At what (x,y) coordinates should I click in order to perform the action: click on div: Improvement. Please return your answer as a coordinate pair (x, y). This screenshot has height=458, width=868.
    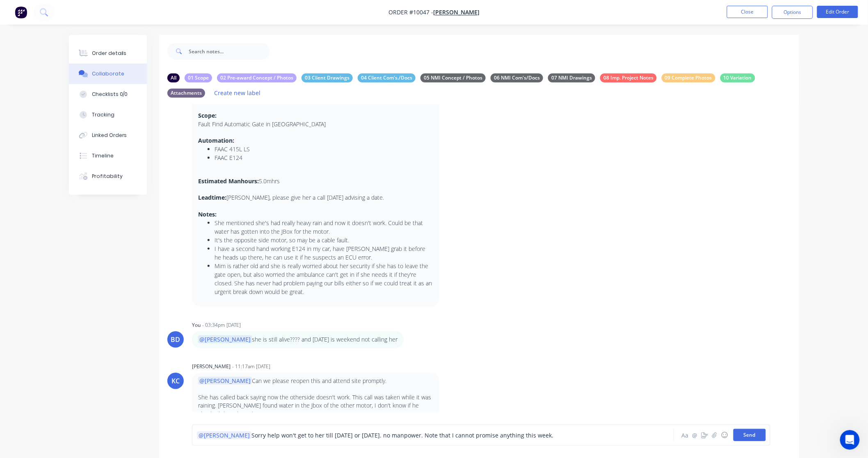
    Looking at the image, I should click on (82, 236).